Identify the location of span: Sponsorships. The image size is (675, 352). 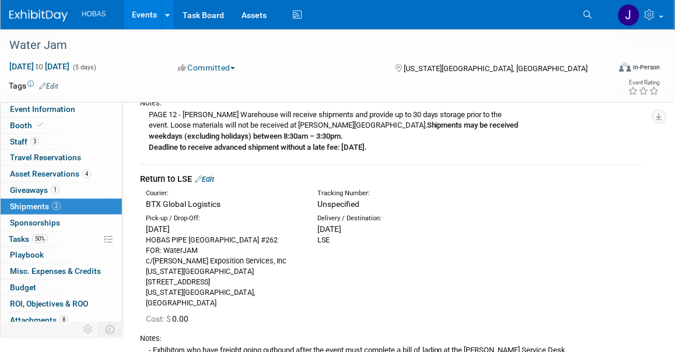
(35, 223).